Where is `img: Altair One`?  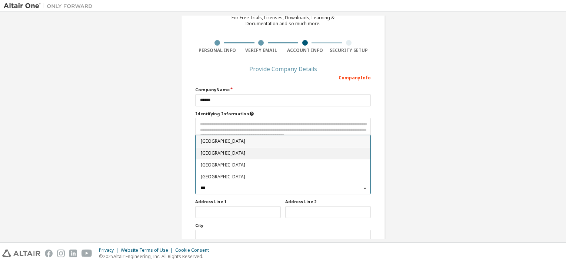 img: Altair One is located at coordinates (50, 6).